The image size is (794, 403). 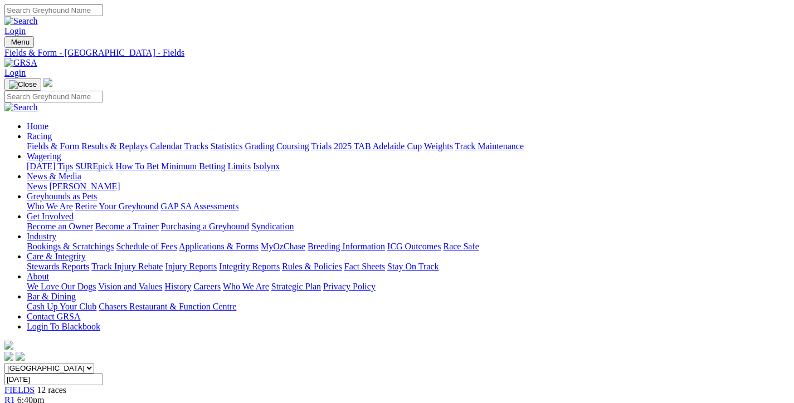 What do you see at coordinates (138, 166) in the screenshot?
I see `a: How To Bet` at bounding box center [138, 166].